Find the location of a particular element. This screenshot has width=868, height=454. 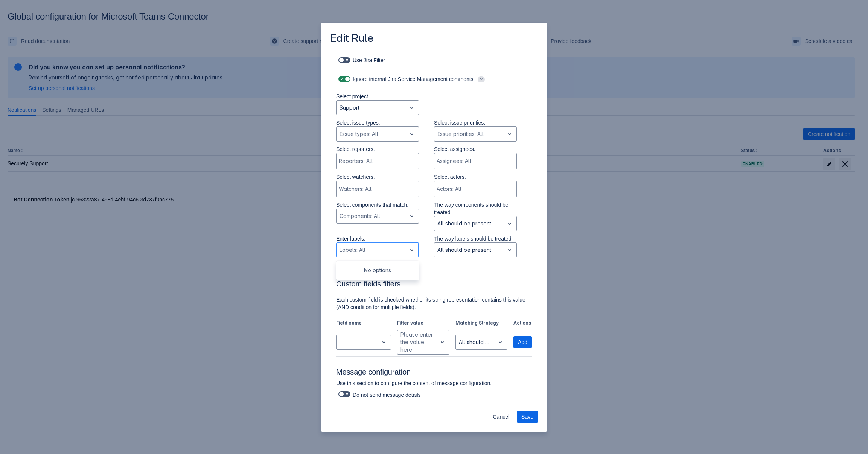

p: Select actors. is located at coordinates (476, 177).